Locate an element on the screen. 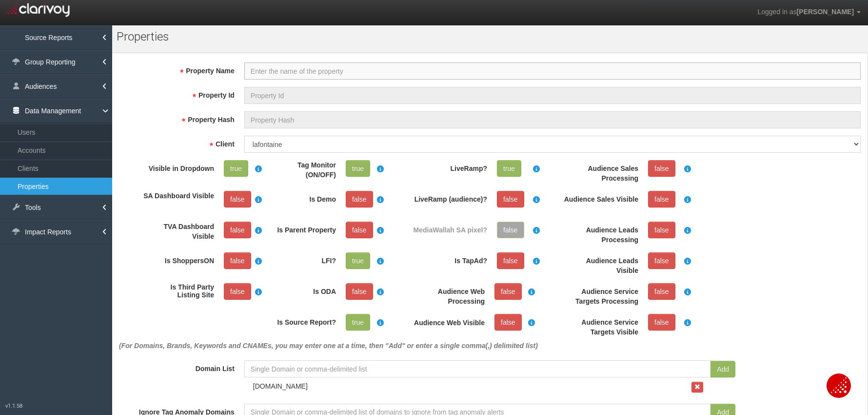 Image resolution: width=868 pixels, height=415 pixels. button: Add is located at coordinates (723, 369).